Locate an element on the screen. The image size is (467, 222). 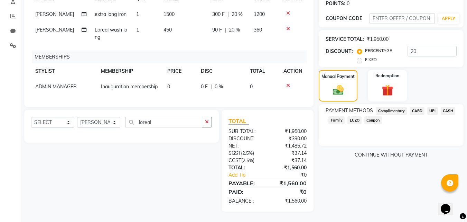
span: 300 F is located at coordinates (218, 14).